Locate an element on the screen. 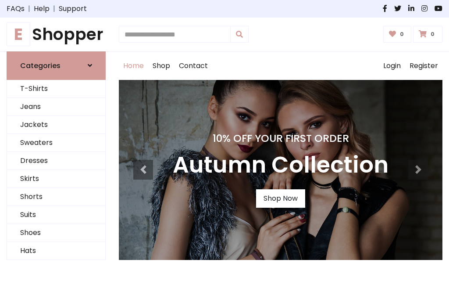 The width and height of the screenshot is (449, 289). a: Contact is located at coordinates (193, 66).